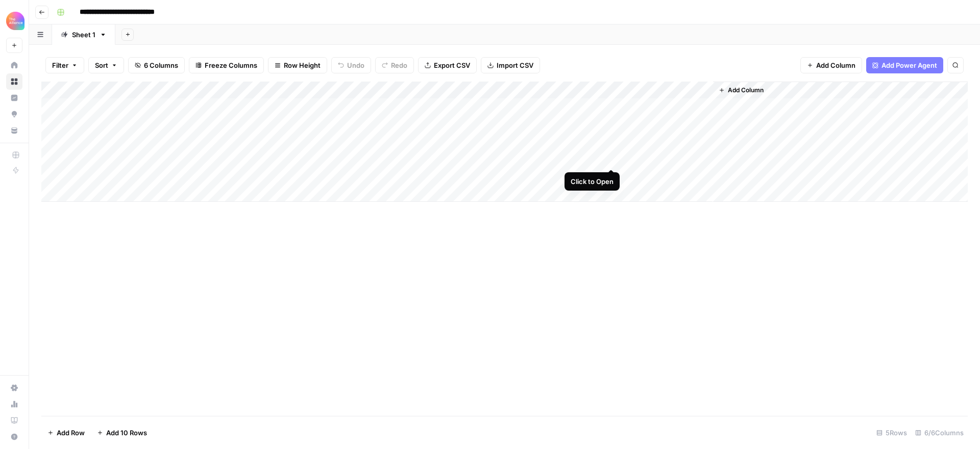  What do you see at coordinates (351, 65) in the screenshot?
I see `button: Undo` at bounding box center [351, 65].